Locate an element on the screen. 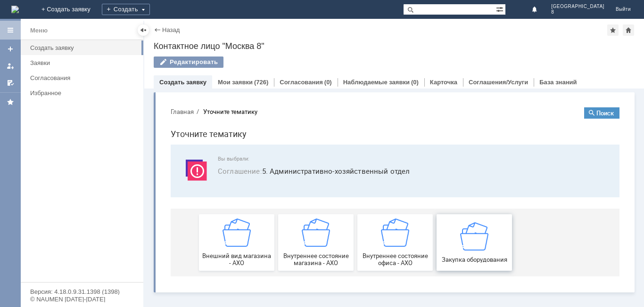 Image resolution: width=644 pixels, height=307 pixels. div: (726) is located at coordinates (261, 82).